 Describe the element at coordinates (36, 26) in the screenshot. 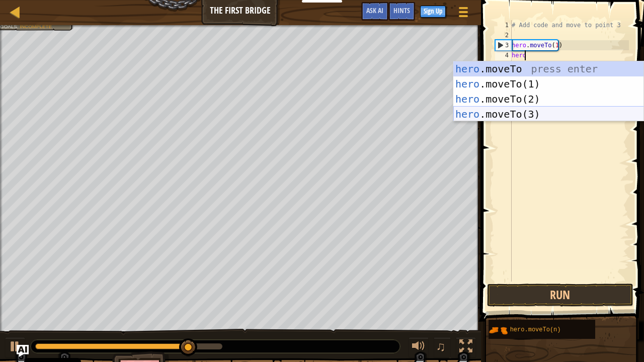

I see `span: Incomplete` at that location.